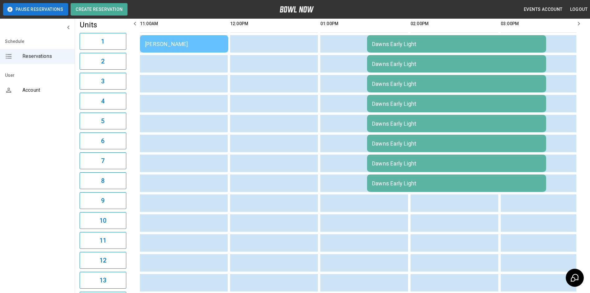 This screenshot has width=590, height=293. I want to click on img: logo, so click(296, 9).